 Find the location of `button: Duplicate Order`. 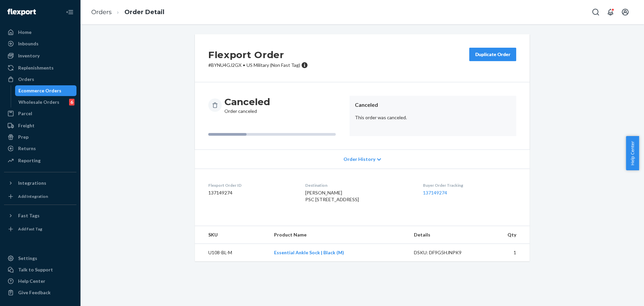

button: Duplicate Order is located at coordinates (493, 54).